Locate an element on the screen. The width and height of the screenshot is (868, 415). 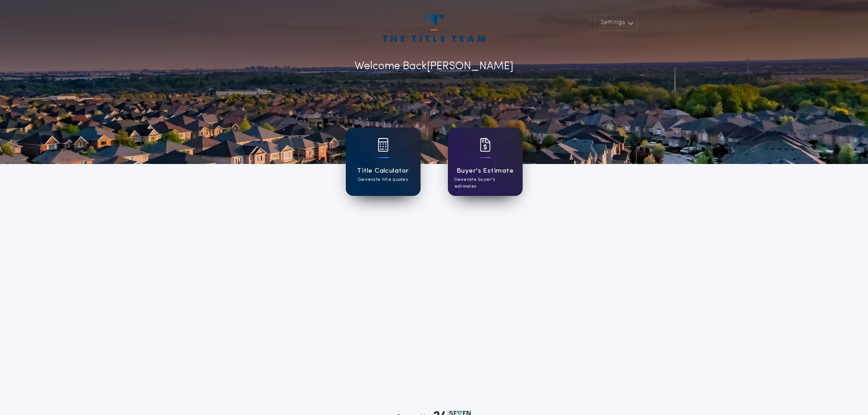
img: account-logo is located at coordinates (434, 28).